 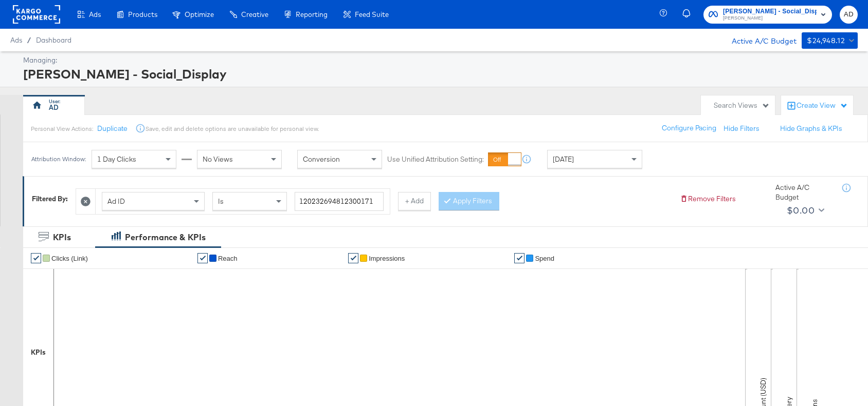 What do you see at coordinates (217, 159) in the screenshot?
I see `span: No Views` at bounding box center [217, 159].